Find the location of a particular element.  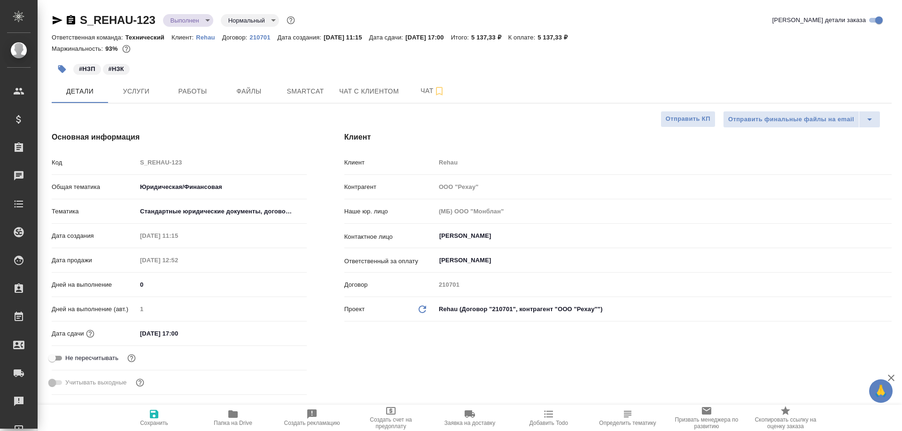

span: НЗП is located at coordinates (87, 68).